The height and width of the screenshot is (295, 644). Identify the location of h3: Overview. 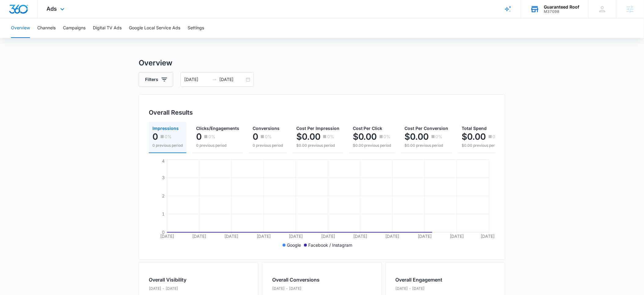
(322, 63).